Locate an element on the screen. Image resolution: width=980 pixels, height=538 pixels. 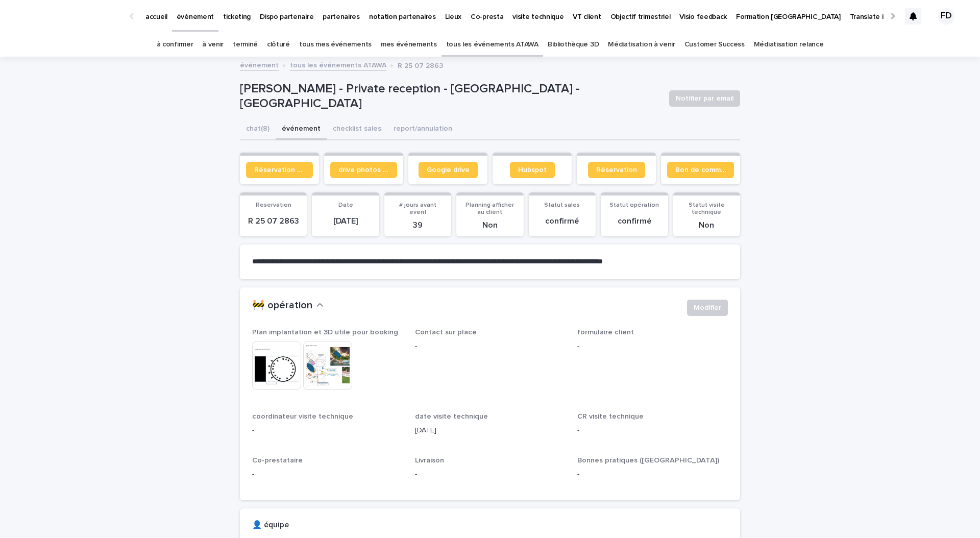
a: Réservation is located at coordinates (616, 170).